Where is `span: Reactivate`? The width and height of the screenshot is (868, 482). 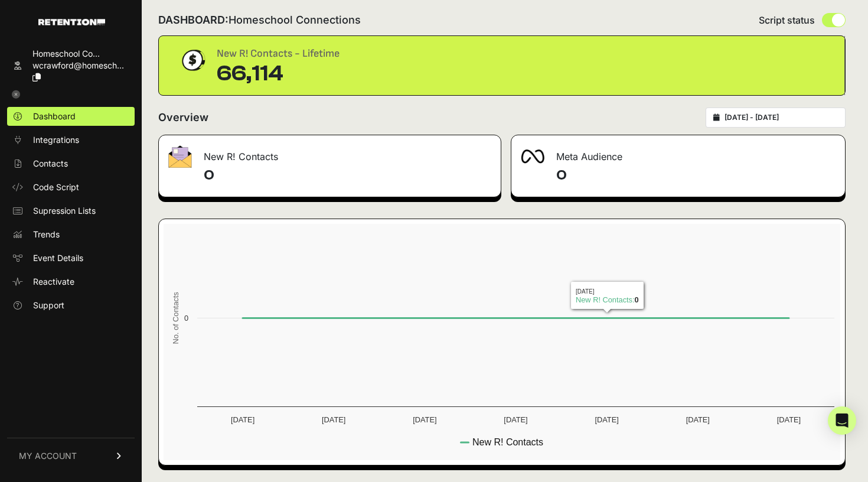 span: Reactivate is located at coordinates (54, 282).